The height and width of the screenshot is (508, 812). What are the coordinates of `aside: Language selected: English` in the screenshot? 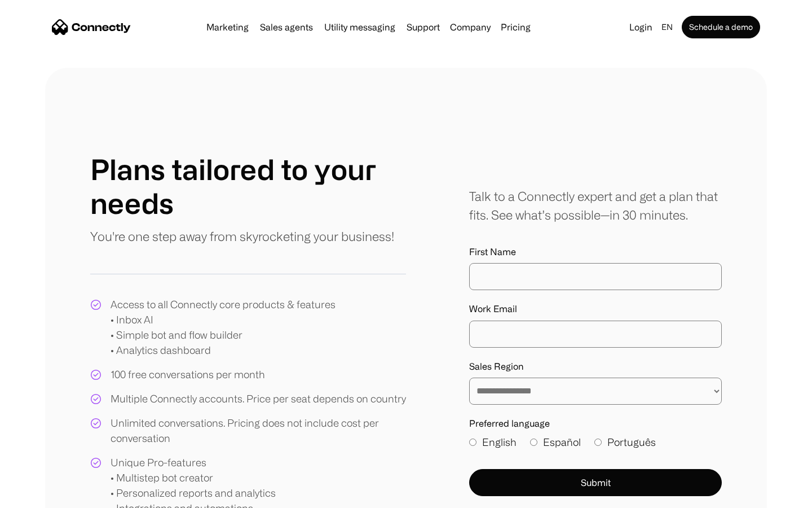 It's located at (40, 496).